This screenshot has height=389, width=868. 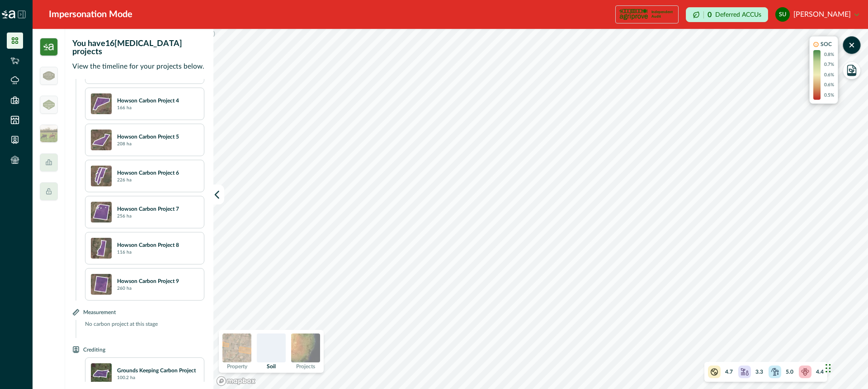 I want to click on p: 0.8%, so click(x=829, y=55).